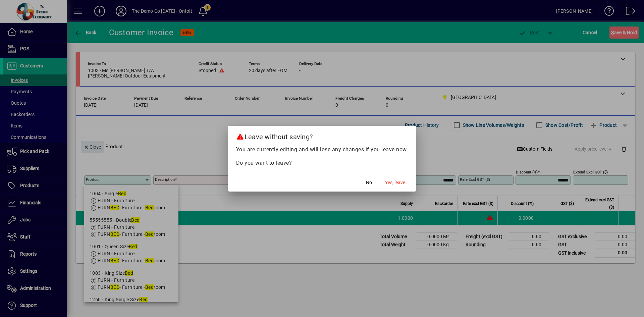 Image resolution: width=644 pixels, height=317 pixels. Describe the element at coordinates (322, 163) in the screenshot. I see `p: Do you want to leave?` at that location.